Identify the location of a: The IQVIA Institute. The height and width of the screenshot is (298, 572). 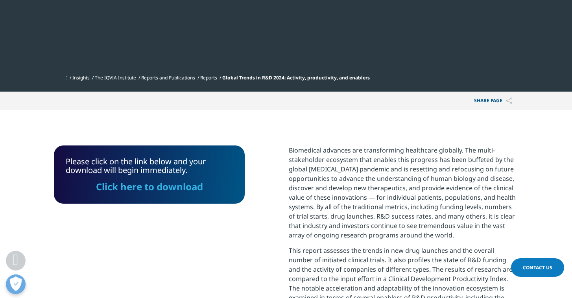
(115, 77).